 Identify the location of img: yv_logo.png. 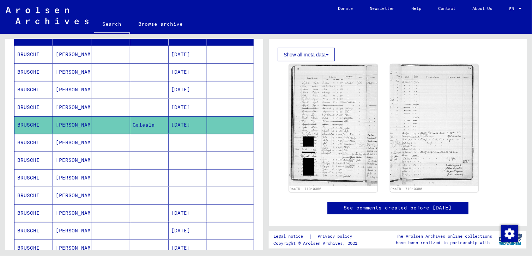
(511, 240).